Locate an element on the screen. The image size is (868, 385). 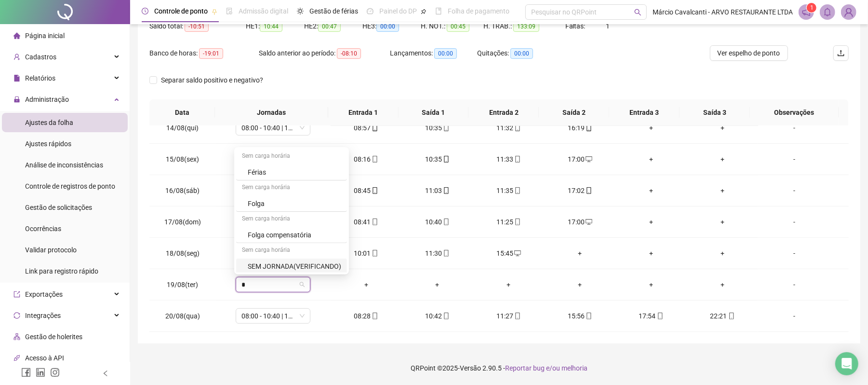
footer: QRPoint © 2025 - 2.90.5 - is located at coordinates (498, 367).